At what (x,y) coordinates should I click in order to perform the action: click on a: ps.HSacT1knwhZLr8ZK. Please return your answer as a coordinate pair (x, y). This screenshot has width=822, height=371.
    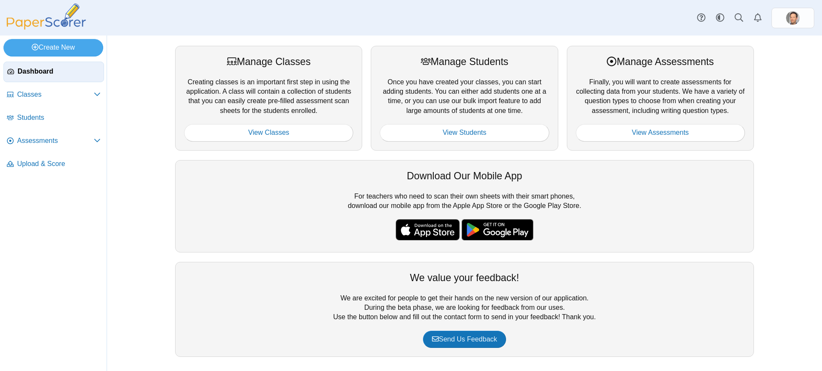
    Looking at the image, I should click on (793, 18).